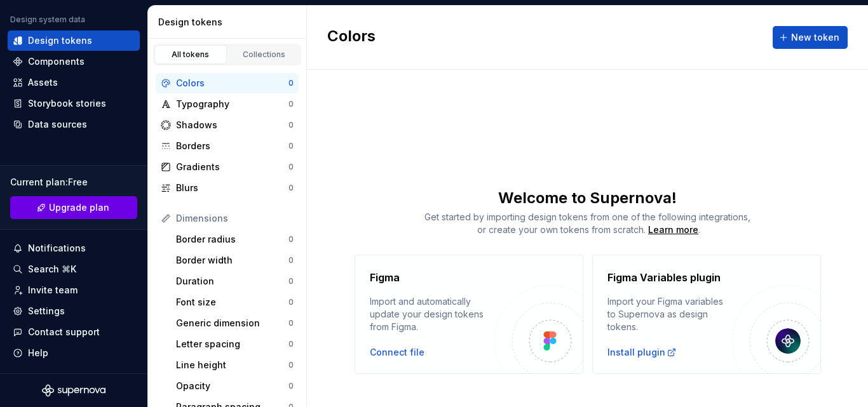 This screenshot has height=407, width=868. I want to click on div: Collections, so click(265, 54).